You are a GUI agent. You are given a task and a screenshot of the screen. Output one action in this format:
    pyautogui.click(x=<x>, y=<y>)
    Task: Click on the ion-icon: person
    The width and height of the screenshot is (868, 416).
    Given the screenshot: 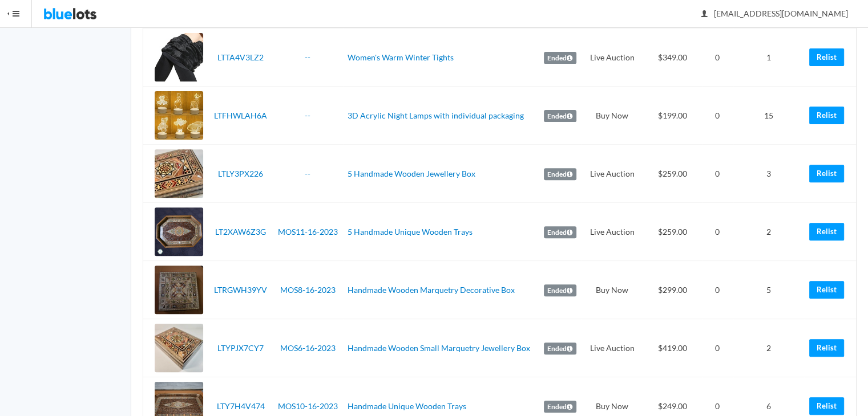 What is the action you would take?
    pyautogui.click(x=704, y=14)
    